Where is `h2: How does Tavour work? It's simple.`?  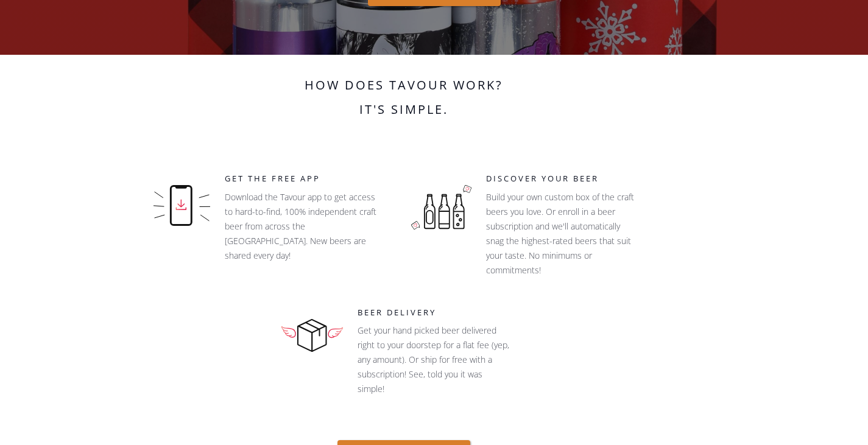
h2: How does Tavour work? It's simple. is located at coordinates (404, 103).